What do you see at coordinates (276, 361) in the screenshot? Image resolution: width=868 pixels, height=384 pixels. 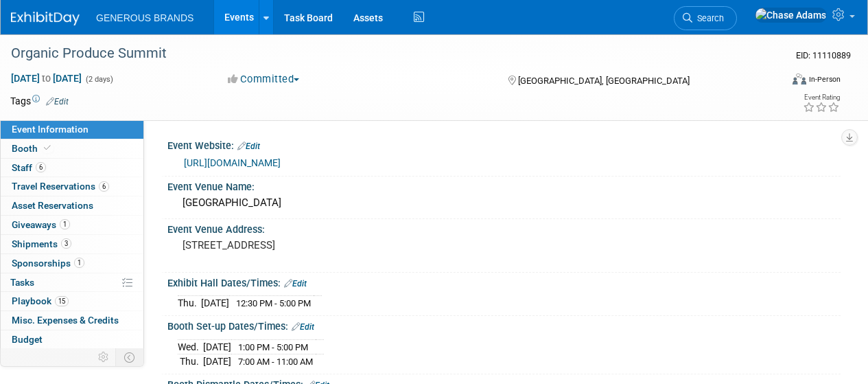 I see `span: 7:00 AM - 11:00 AM` at bounding box center [276, 361].